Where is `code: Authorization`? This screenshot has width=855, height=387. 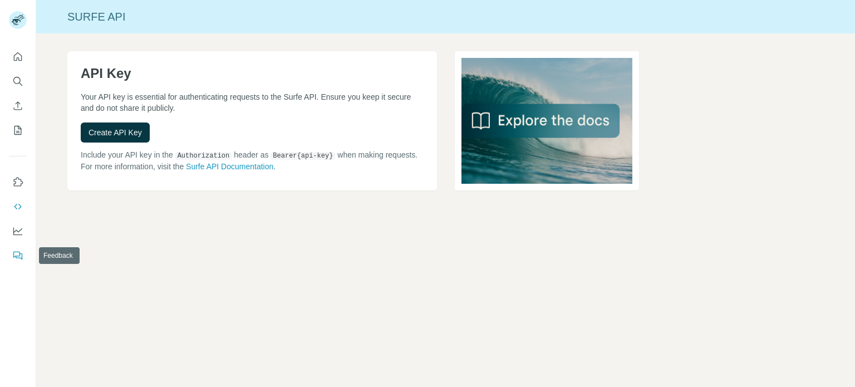
code: Authorization is located at coordinates (204, 156).